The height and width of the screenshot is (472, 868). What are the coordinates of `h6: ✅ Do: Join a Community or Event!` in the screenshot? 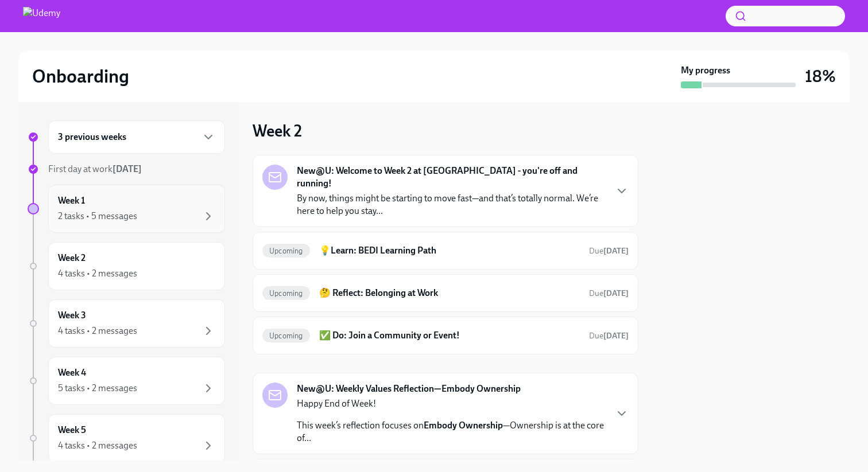 It's located at (449, 335).